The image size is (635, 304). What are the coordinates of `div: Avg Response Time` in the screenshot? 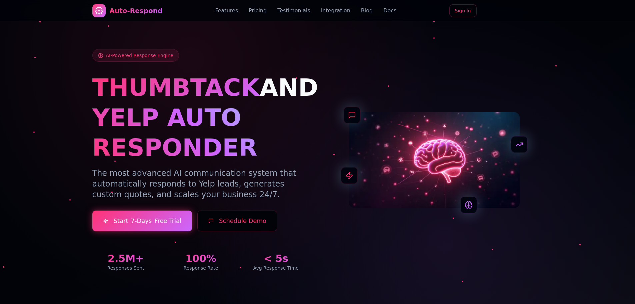 It's located at (276, 268).